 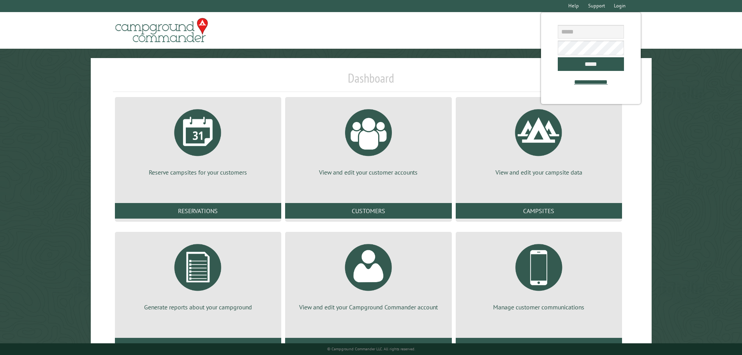 I want to click on p: View and edit your Campground Commander account, so click(x=368, y=307).